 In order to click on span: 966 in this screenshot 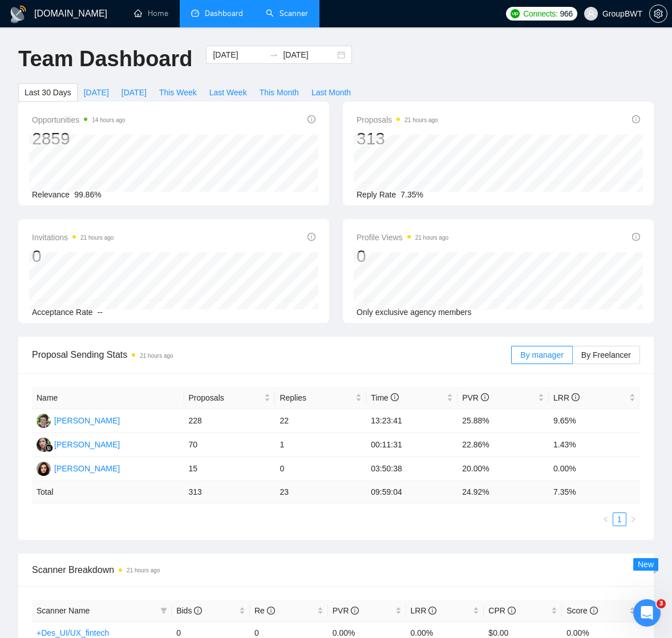, I will do `click(567, 14)`.